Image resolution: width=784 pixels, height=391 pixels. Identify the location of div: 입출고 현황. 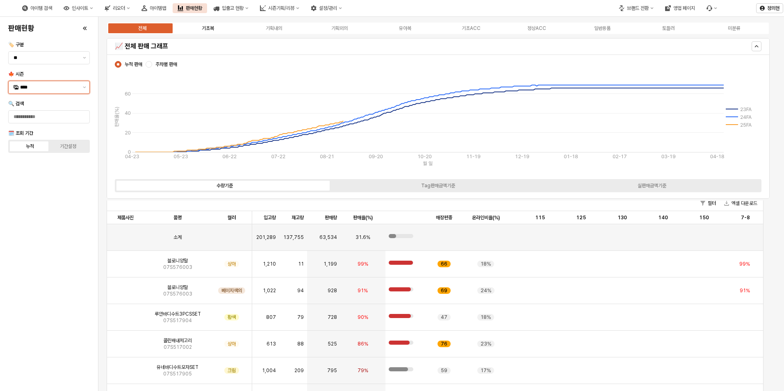
(232, 8).